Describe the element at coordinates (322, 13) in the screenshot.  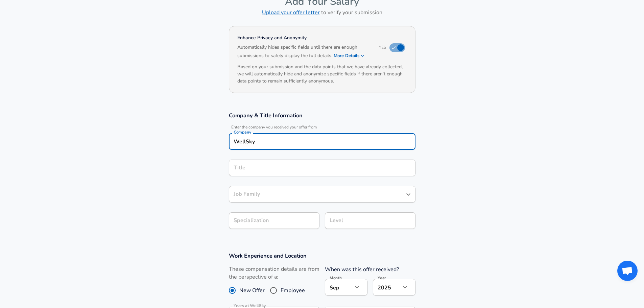
I see `h6: to verify your submission` at that location.